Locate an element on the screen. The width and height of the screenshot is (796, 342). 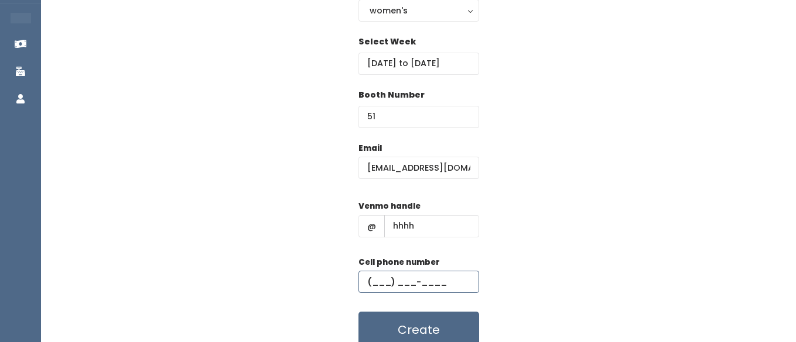
label: Booth Number is located at coordinates (391, 95).